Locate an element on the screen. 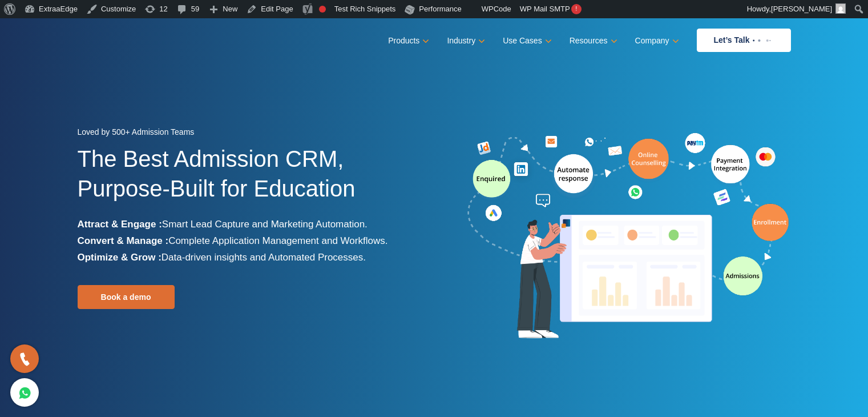 The width and height of the screenshot is (868, 417). a: Book a demo is located at coordinates (126, 297).